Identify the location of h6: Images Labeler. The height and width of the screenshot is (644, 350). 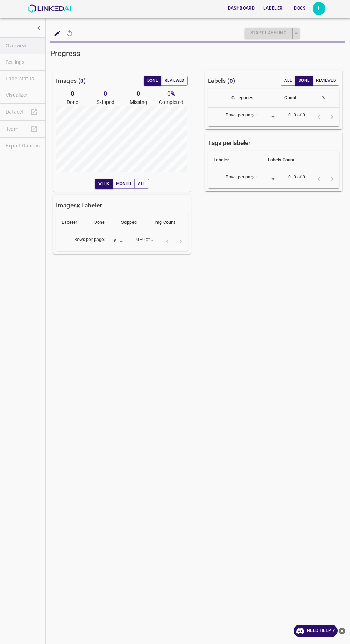
(79, 205).